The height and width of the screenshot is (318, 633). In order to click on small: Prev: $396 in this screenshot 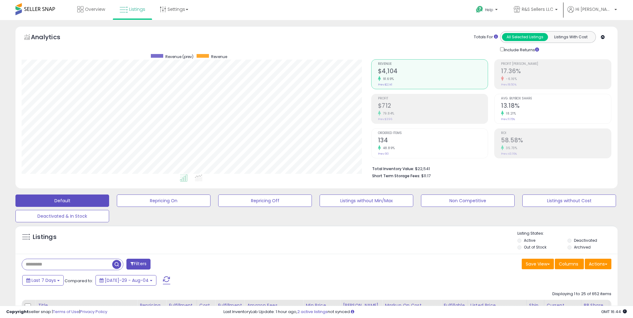, I will do `click(385, 119)`.